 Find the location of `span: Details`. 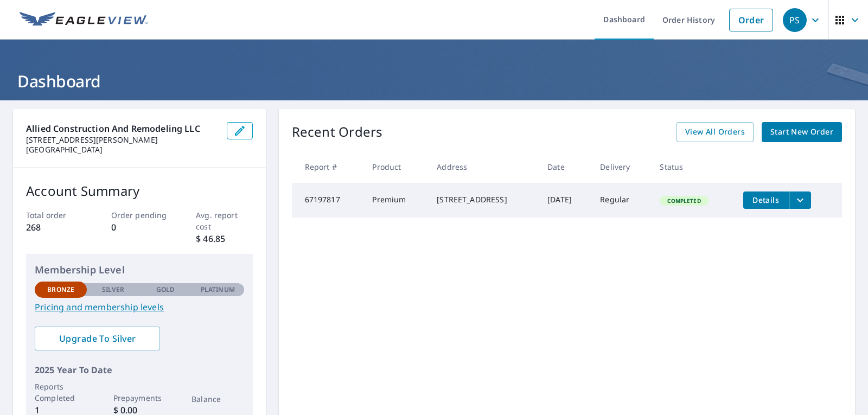

span: Details is located at coordinates (766, 199).